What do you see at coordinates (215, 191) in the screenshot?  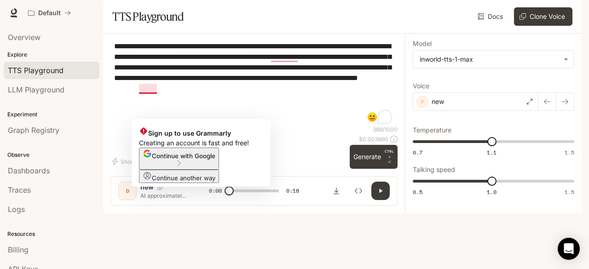 I see `span: 0:00` at bounding box center [215, 191].